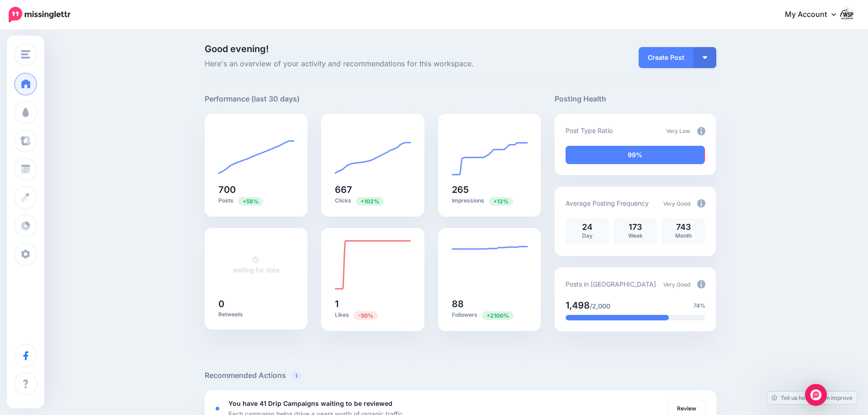  I want to click on span: 1, so click(296, 375).